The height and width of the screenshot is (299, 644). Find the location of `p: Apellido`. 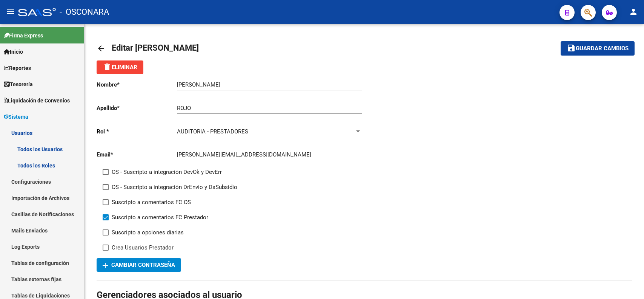

p: Apellido is located at coordinates (137, 108).